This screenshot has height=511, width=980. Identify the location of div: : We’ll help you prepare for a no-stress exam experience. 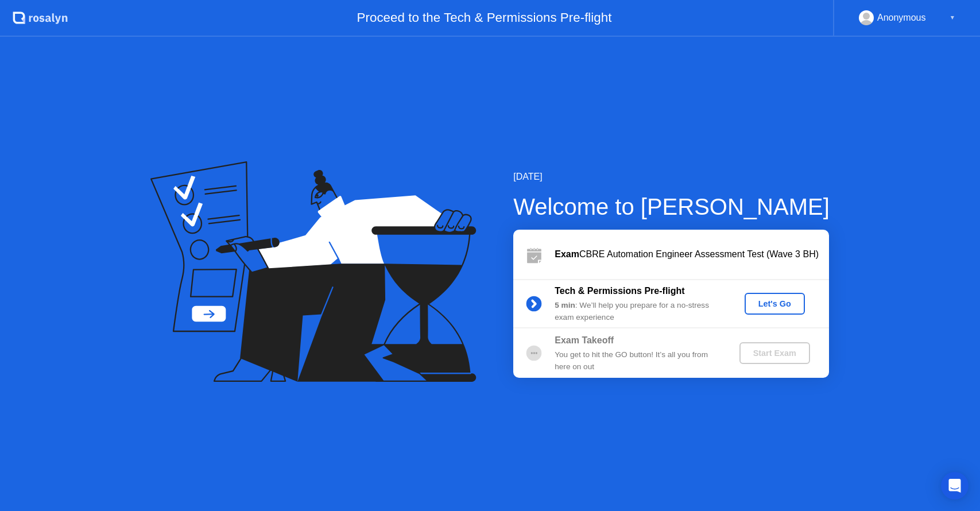
(637, 311).